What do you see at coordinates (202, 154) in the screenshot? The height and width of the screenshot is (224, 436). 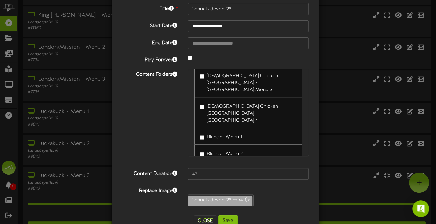 I see `input: Blundell Menu 2` at bounding box center [202, 154].